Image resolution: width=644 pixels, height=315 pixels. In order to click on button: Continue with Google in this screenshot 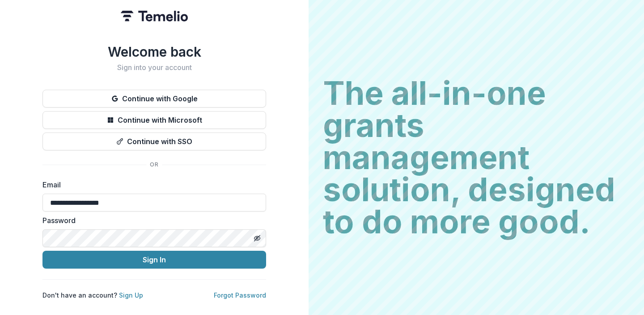, I will do `click(155, 99)`.